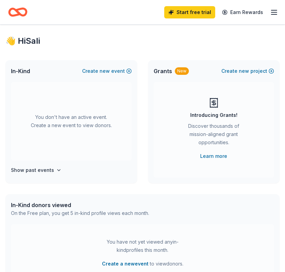  I want to click on button: Create a newevent, so click(125, 264).